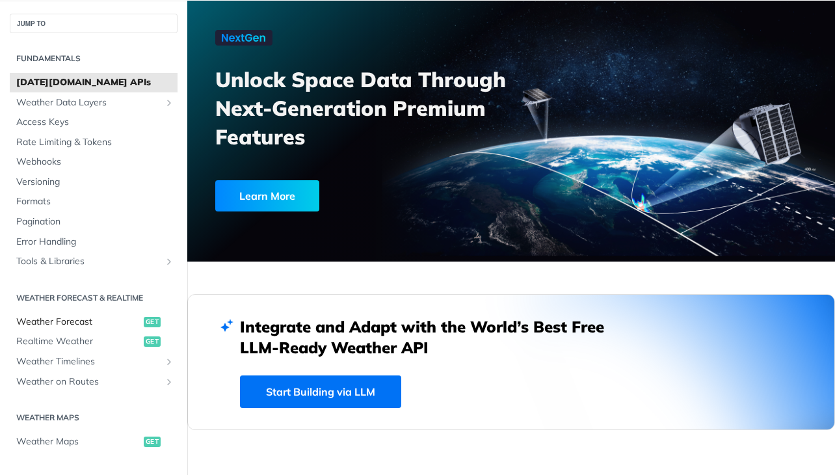 Image resolution: width=835 pixels, height=475 pixels. I want to click on h2: Integrate and Adapt with the World’s Best Free LLM-Ready Weather API, so click(432, 337).